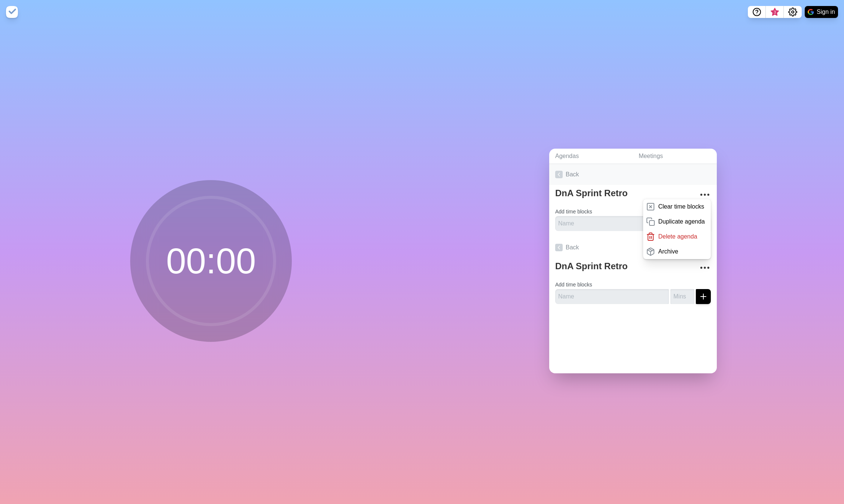 This screenshot has height=504, width=844. I want to click on button: Settings, so click(793, 12).